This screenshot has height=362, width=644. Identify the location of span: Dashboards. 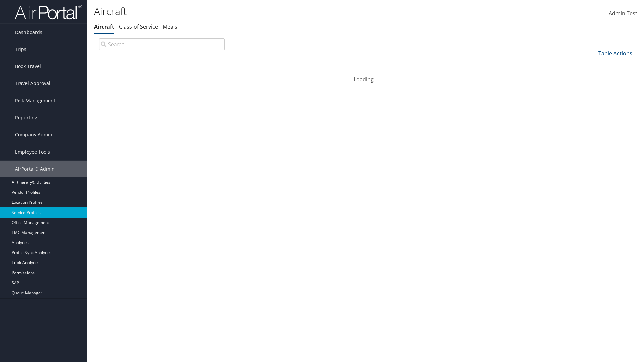
(29, 33).